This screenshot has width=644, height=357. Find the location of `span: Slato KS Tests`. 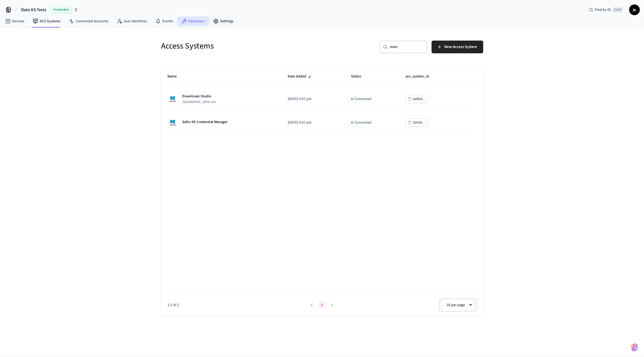

span: Slato KS Tests is located at coordinates (34, 10).